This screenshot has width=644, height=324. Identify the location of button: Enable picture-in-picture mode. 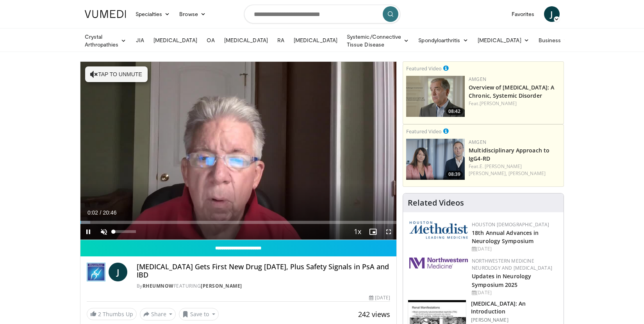
(373, 232).